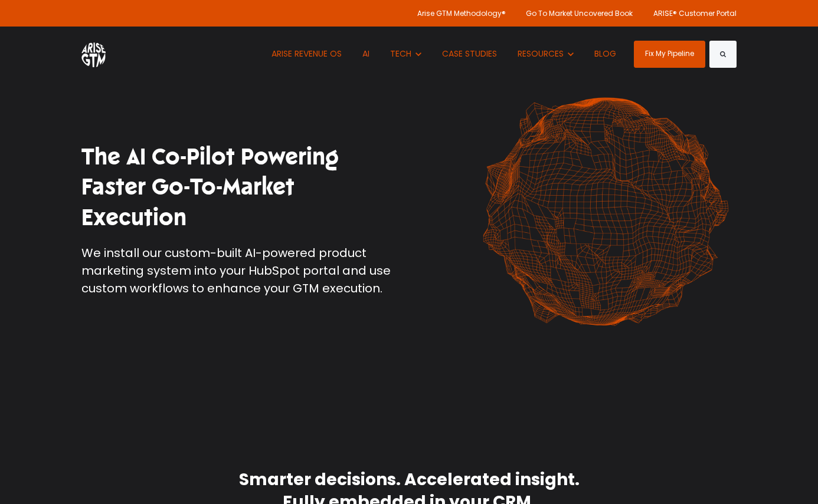  I want to click on a: Fix My Pipeline, so click(669, 54).